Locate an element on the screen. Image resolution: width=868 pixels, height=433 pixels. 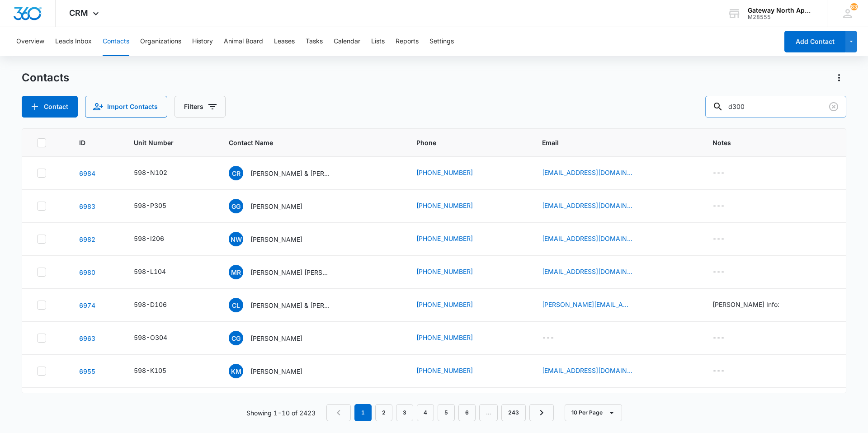
div: Phone - (954) 348-1903 - Select to Edit Field is located at coordinates (452, 338).